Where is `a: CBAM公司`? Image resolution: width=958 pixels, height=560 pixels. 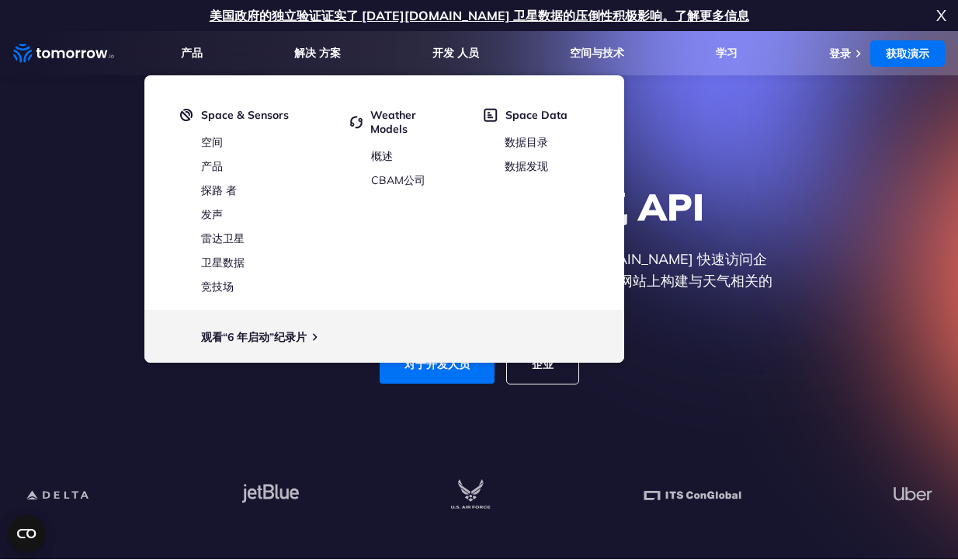 a: CBAM公司 is located at coordinates (399, 180).